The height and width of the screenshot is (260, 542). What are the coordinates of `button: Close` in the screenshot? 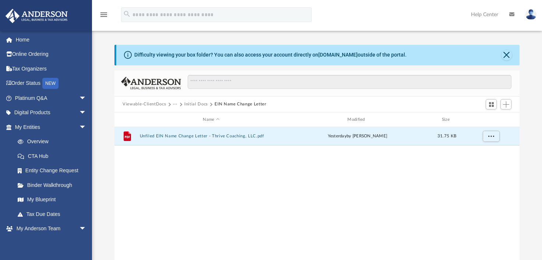 It's located at (506, 55).